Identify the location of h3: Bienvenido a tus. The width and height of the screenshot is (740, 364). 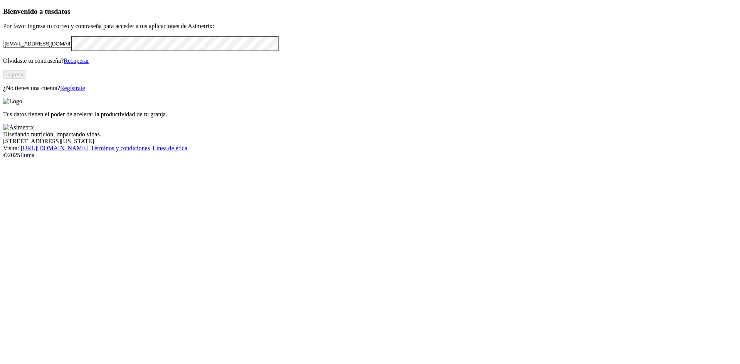
(370, 12).